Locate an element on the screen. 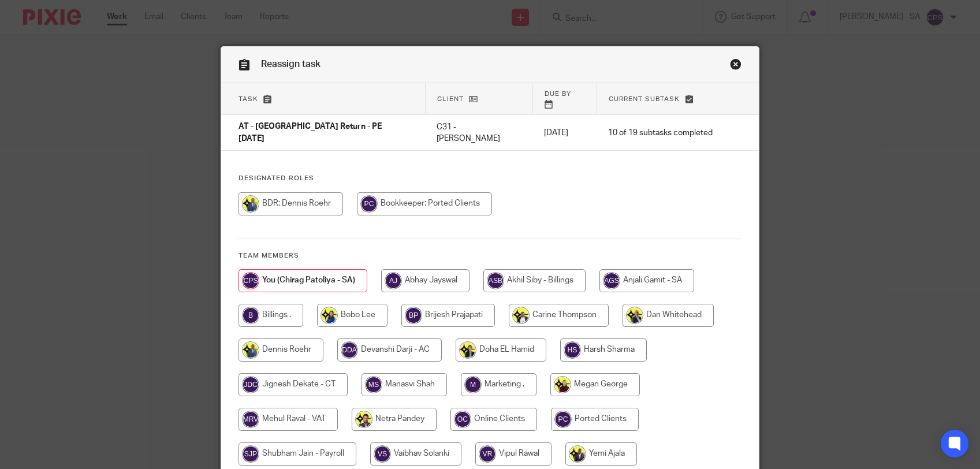 The height and width of the screenshot is (469, 980). span: Due by is located at coordinates (558, 93).